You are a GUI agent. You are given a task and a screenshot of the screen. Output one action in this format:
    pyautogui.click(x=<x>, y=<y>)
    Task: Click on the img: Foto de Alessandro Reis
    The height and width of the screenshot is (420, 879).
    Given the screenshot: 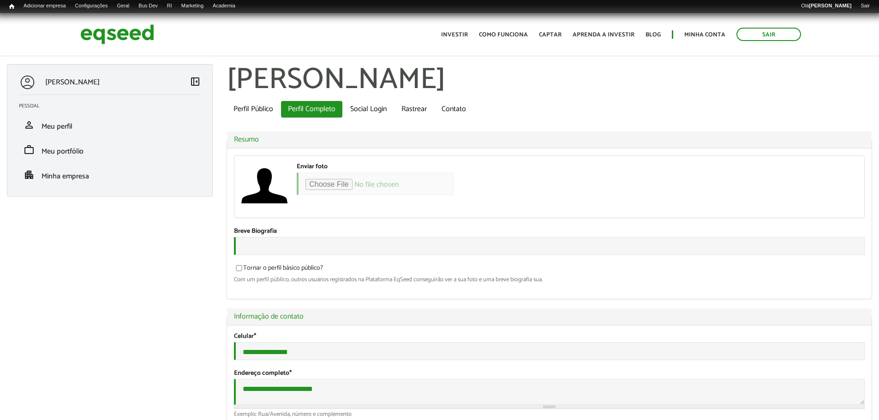 What is the action you would take?
    pyautogui.click(x=264, y=186)
    